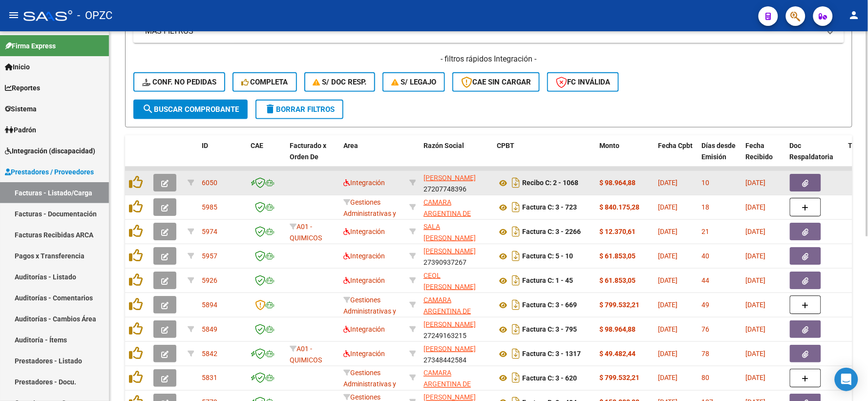 This screenshot has width=868, height=401. What do you see at coordinates (308, 151) in the screenshot?
I see `span: Facturado x Orden De` at bounding box center [308, 151].